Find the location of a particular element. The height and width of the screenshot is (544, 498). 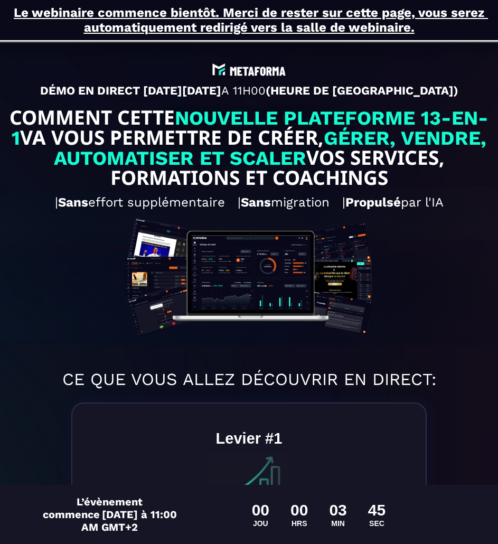

b: Propulsé is located at coordinates (373, 202).